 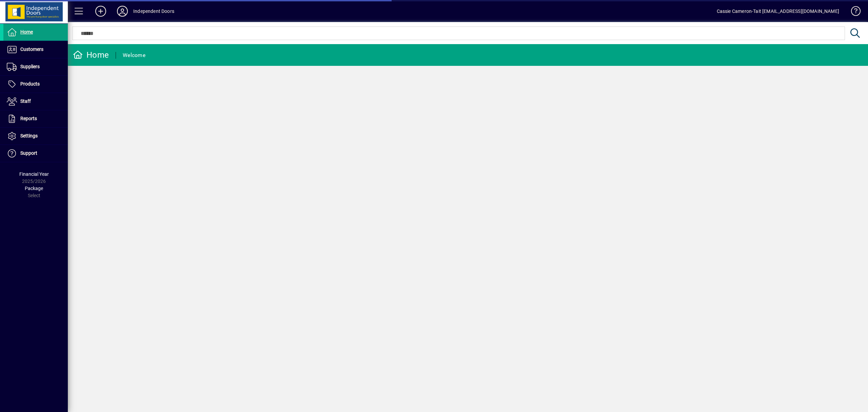 I want to click on div: Welcome, so click(x=134, y=55).